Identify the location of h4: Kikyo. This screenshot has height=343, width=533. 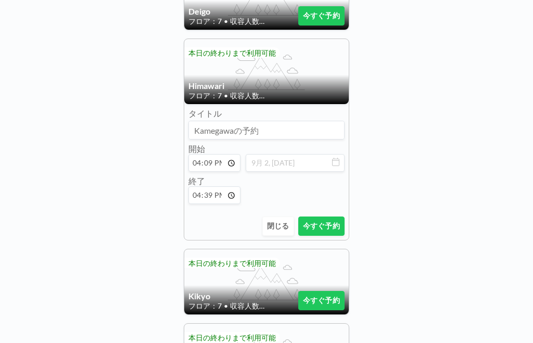
(243, 296).